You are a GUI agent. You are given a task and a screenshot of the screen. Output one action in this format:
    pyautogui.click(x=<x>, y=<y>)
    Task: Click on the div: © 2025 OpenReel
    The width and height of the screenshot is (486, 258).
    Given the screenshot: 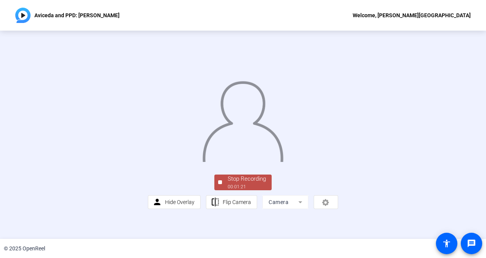 What is the action you would take?
    pyautogui.click(x=24, y=248)
    